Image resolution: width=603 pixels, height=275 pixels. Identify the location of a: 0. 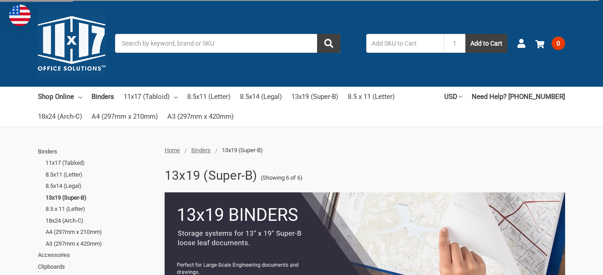
(551, 43).